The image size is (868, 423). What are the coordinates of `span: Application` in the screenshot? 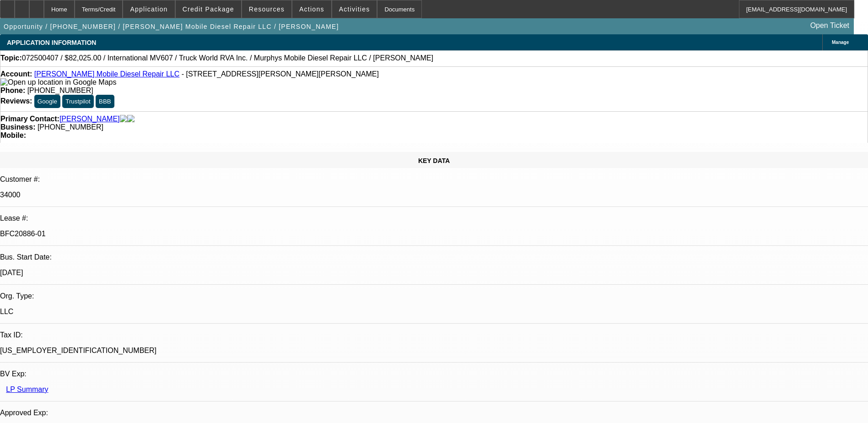 It's located at (149, 9).